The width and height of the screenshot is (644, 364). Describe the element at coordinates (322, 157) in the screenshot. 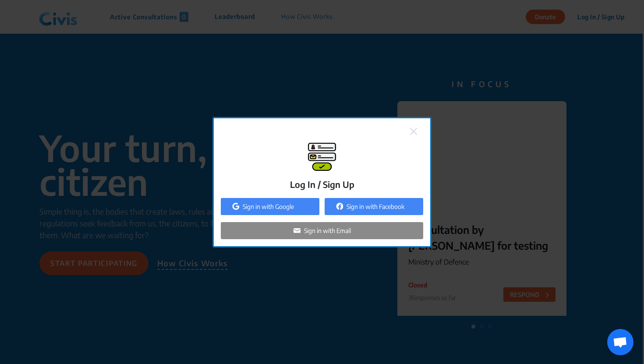

I see `img: signup-modal.png` at that location.